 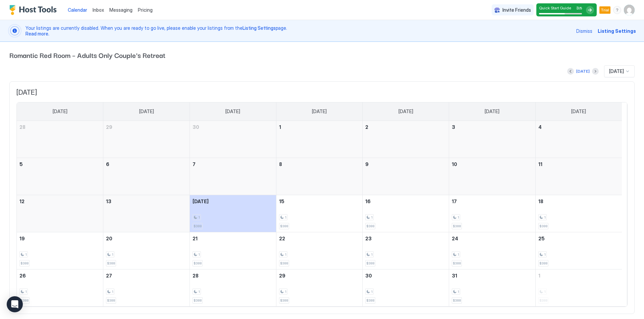 What do you see at coordinates (540, 127) in the screenshot?
I see `span: 4` at bounding box center [540, 127].